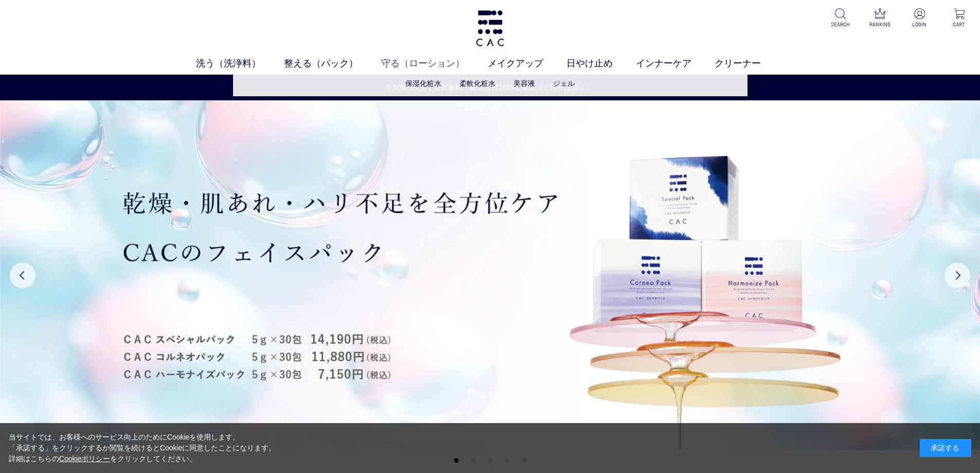 The height and width of the screenshot is (473, 980). Describe the element at coordinates (959, 18) in the screenshot. I see `a: CART` at that location.